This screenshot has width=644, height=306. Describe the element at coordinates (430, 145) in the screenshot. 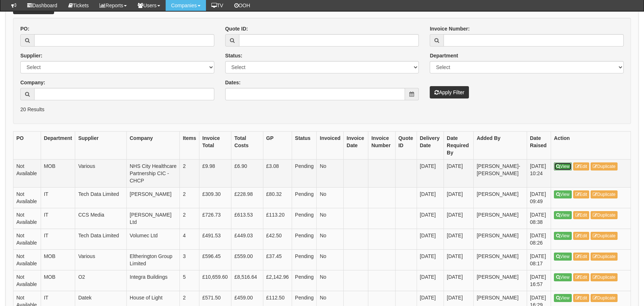

I see `th: Delivery Date` at that location.